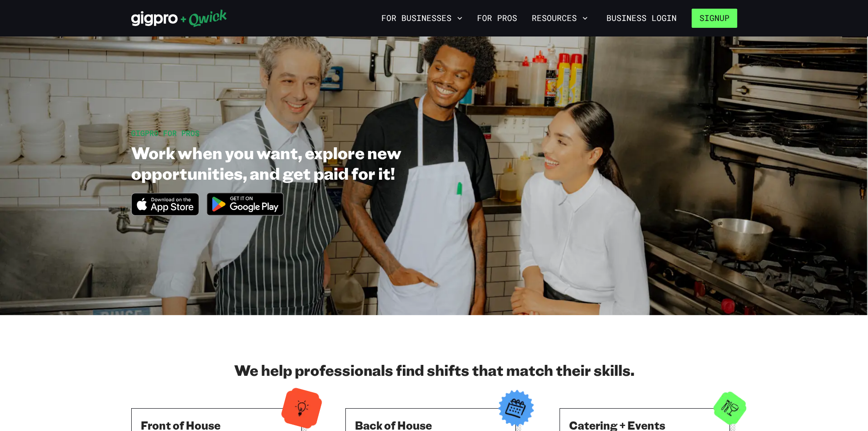  I want to click on a: Business Login, so click(642, 18).